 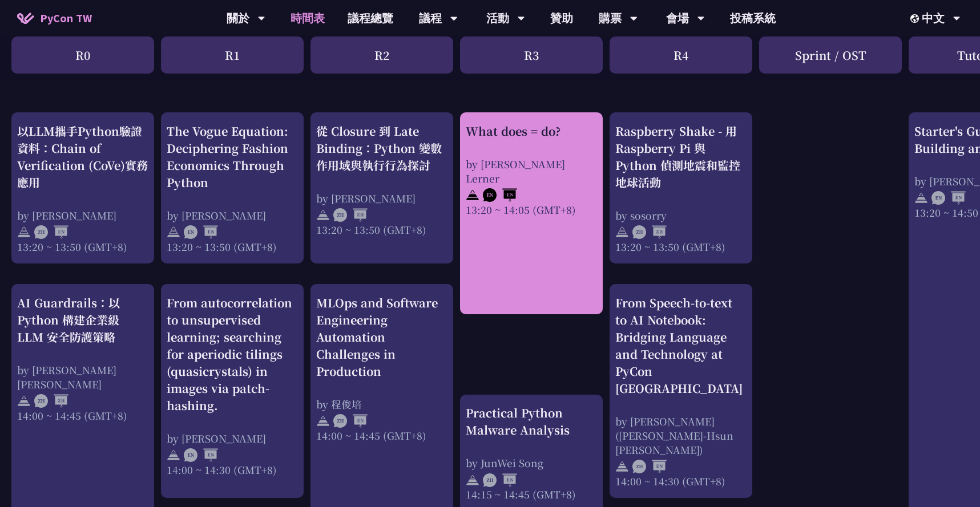 I want to click on div: R1, so click(x=232, y=55).